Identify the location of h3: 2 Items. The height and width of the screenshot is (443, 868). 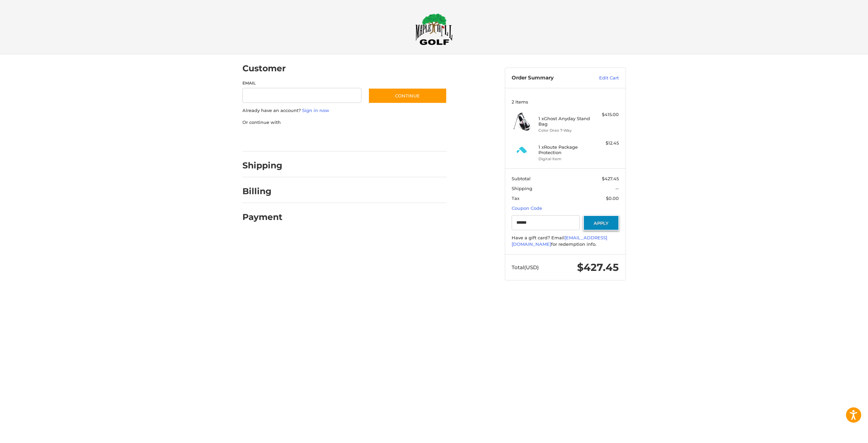
(565, 102).